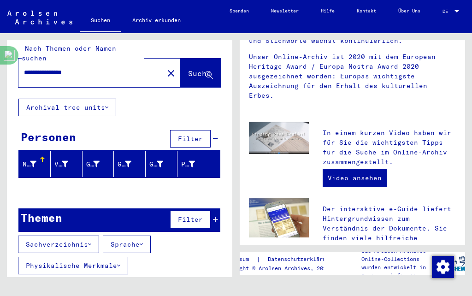 This screenshot has height=296, width=472. Describe the element at coordinates (200, 73) in the screenshot. I see `button: Suche` at that location.